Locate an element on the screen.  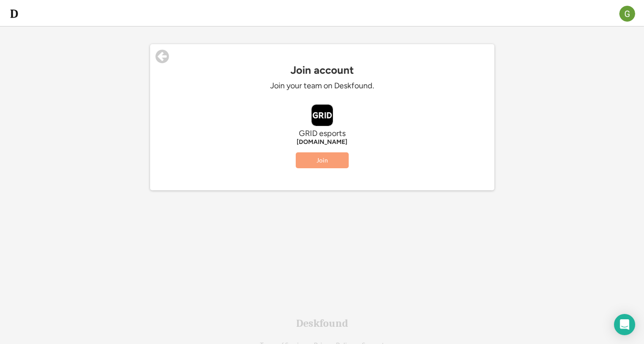
div: Open Intercom Messenger is located at coordinates (624, 324).